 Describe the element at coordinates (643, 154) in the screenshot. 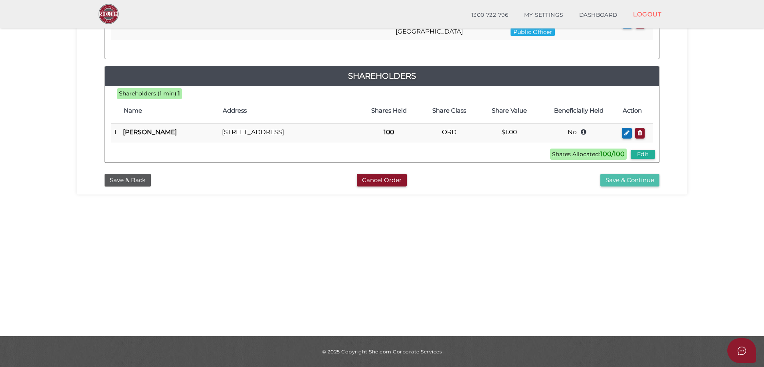

I see `button: Edit` at that location.